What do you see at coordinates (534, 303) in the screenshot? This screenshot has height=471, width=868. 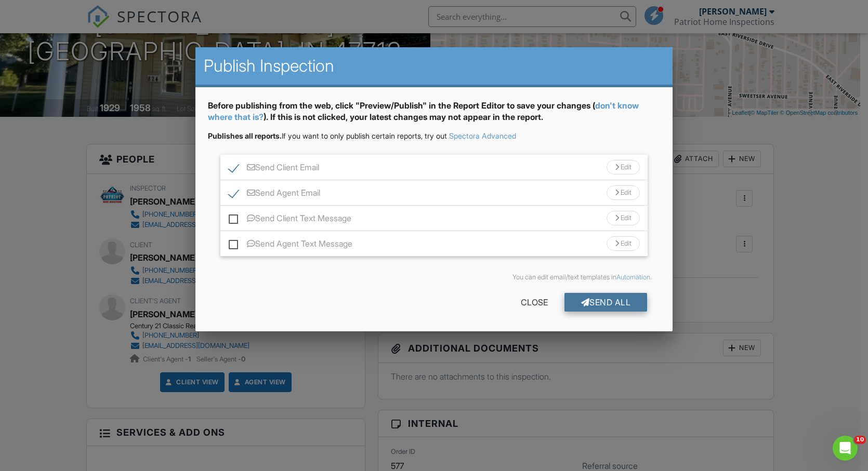 I see `div: Close` at bounding box center [534, 303].